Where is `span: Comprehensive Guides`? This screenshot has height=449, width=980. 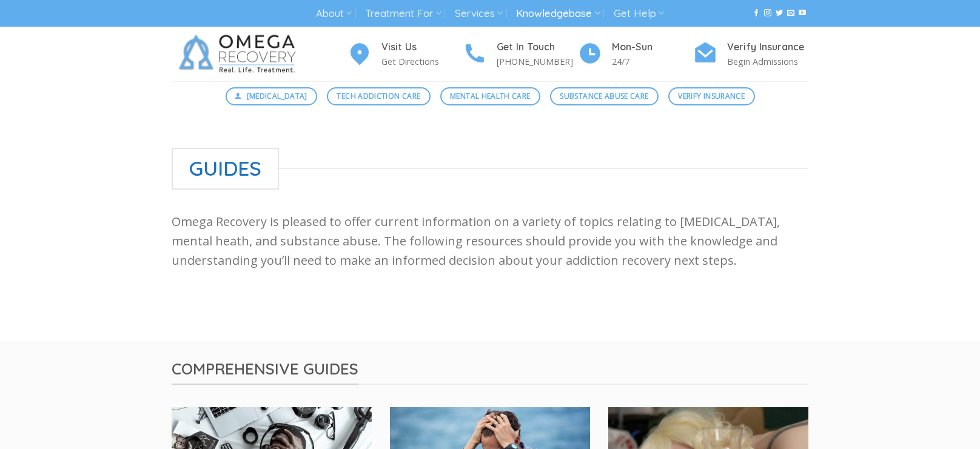
span: Comprehensive Guides is located at coordinates (265, 372).